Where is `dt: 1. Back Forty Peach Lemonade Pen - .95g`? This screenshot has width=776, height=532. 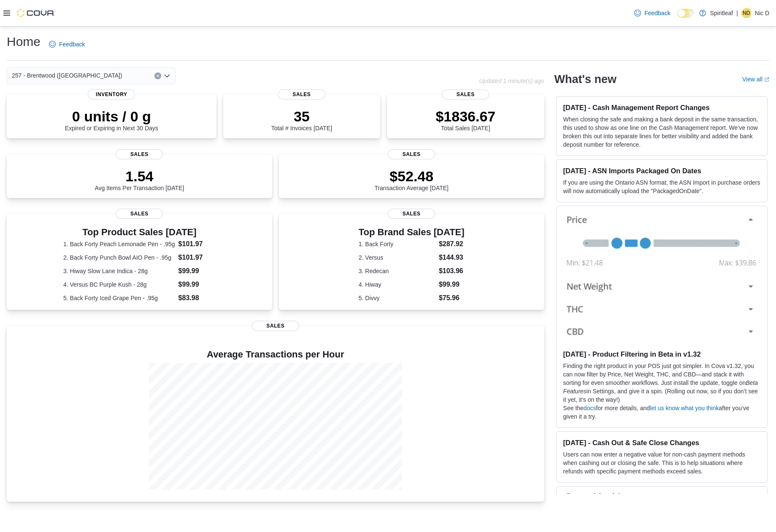 dt: 1. Back Forty Peach Lemonade Pen - .95g is located at coordinates (119, 244).